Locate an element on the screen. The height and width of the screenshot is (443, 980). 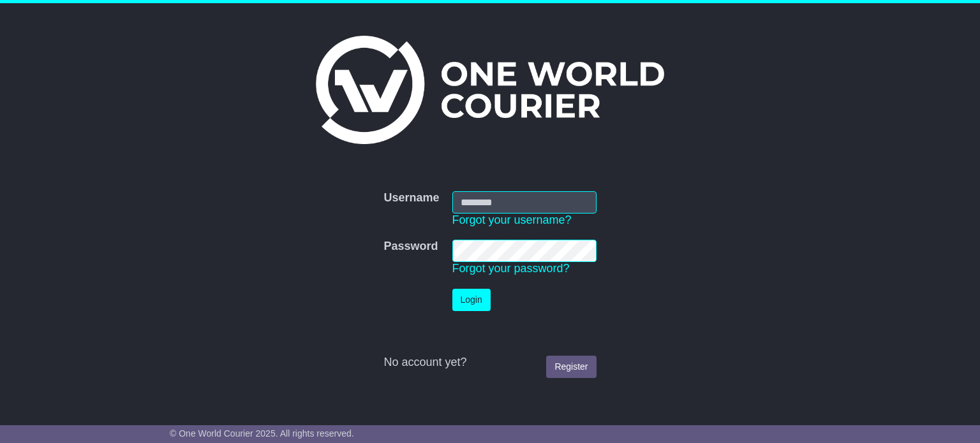
button: Login is located at coordinates (471, 300).